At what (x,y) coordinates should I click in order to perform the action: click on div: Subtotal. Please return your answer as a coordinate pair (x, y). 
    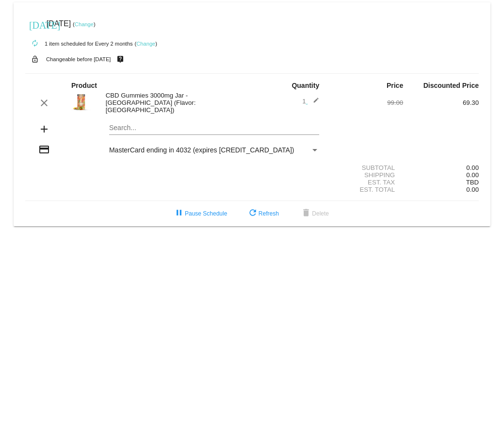
    Looking at the image, I should click on (365, 167).